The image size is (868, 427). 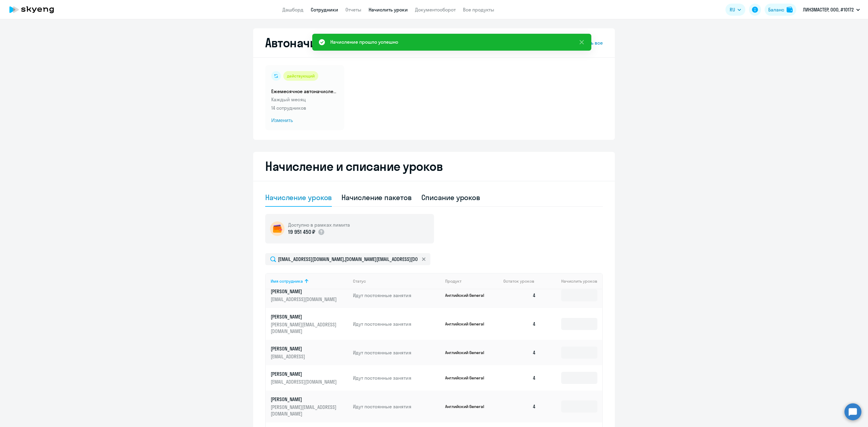 I want to click on a: Документооборот, so click(x=435, y=10).